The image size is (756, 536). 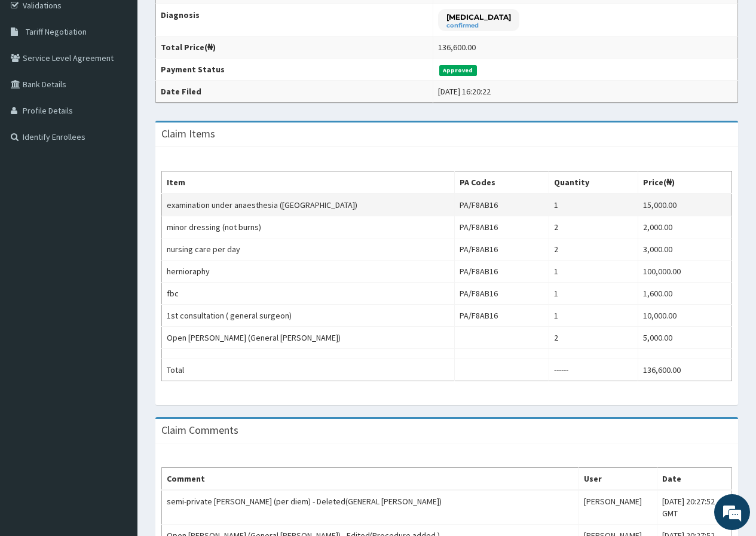 I want to click on h3: Claim Comments, so click(x=199, y=430).